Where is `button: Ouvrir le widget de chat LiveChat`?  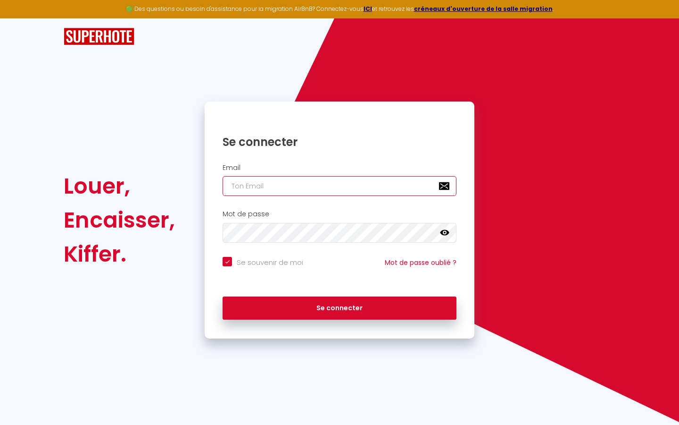 button: Ouvrir le widget de chat LiveChat is located at coordinates (22, 18).